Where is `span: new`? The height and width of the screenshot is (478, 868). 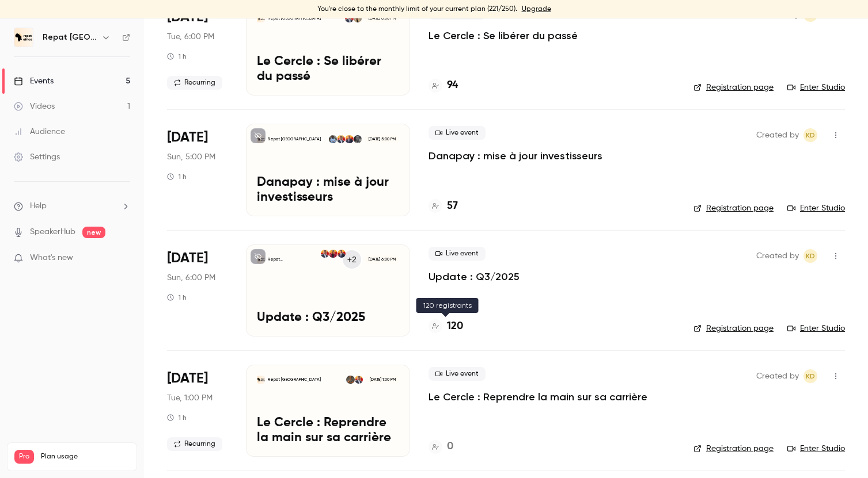 span: new is located at coordinates (94, 232).